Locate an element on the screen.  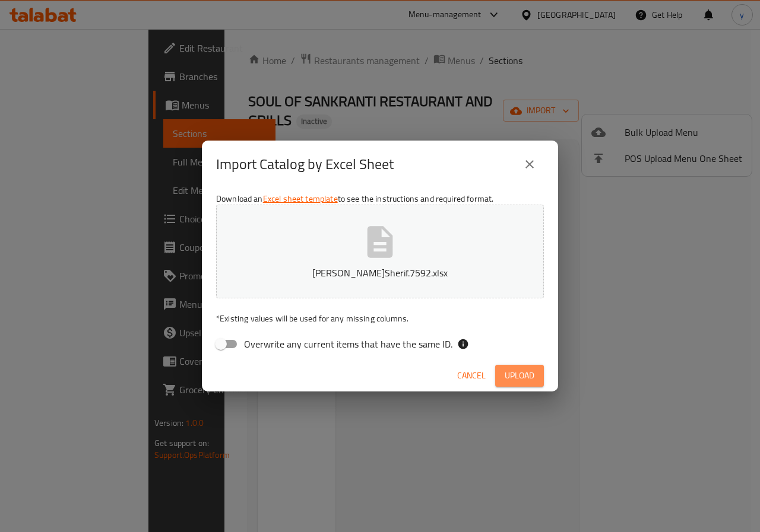
a: Excel sheet template is located at coordinates (301, 199).